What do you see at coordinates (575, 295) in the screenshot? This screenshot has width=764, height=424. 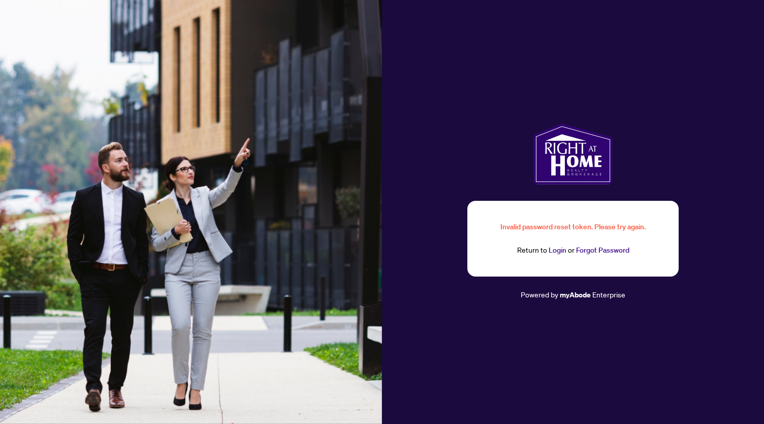 I see `a: myAbode` at bounding box center [575, 295].